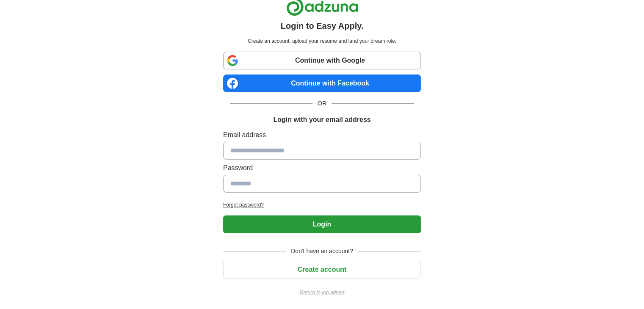 This screenshot has width=644, height=309. I want to click on a: Continue with Facebook, so click(322, 84).